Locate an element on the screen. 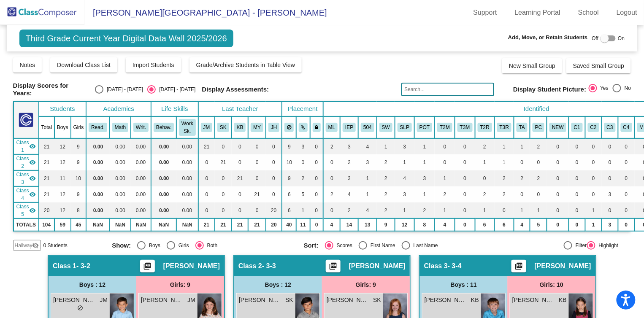  td: 4 is located at coordinates (368, 210).